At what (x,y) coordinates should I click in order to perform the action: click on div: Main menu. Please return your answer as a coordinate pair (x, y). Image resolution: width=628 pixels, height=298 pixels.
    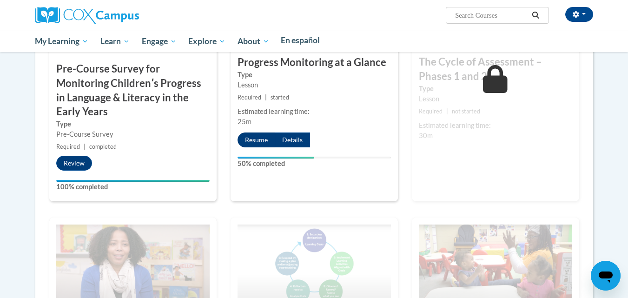
    Looking at the image, I should click on (314, 41).